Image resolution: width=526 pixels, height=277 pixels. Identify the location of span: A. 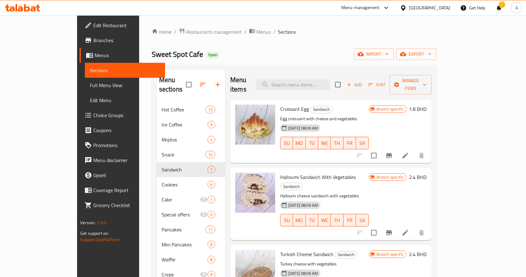
(516, 8).